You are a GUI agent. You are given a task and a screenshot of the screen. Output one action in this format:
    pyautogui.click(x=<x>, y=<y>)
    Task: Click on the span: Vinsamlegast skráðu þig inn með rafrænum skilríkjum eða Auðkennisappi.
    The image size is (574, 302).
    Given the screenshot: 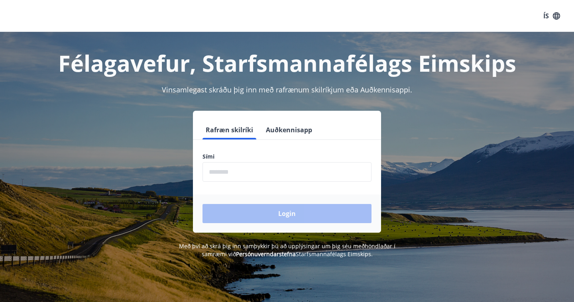 What is the action you would take?
    pyautogui.click(x=287, y=90)
    